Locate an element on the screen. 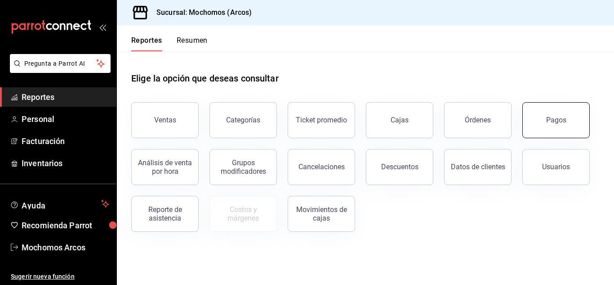  button: Resumen is located at coordinates (192, 44).